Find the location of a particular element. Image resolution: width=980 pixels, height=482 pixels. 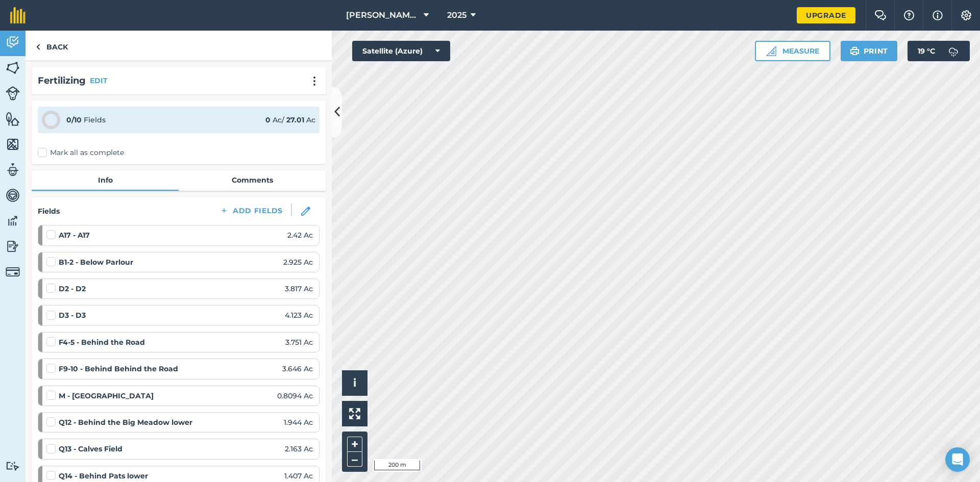

strong: Q13 - Calves Field is located at coordinates (91, 448).